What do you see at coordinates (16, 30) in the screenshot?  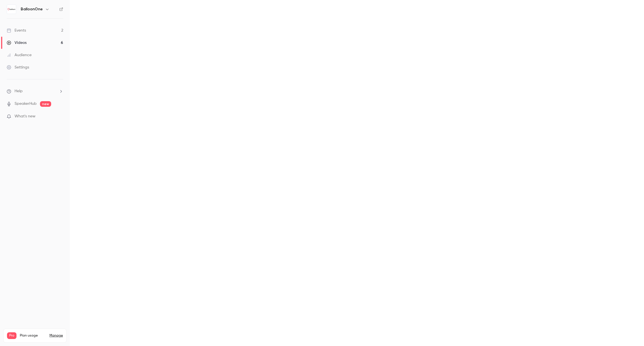 I see `div: Events` at bounding box center [16, 30].